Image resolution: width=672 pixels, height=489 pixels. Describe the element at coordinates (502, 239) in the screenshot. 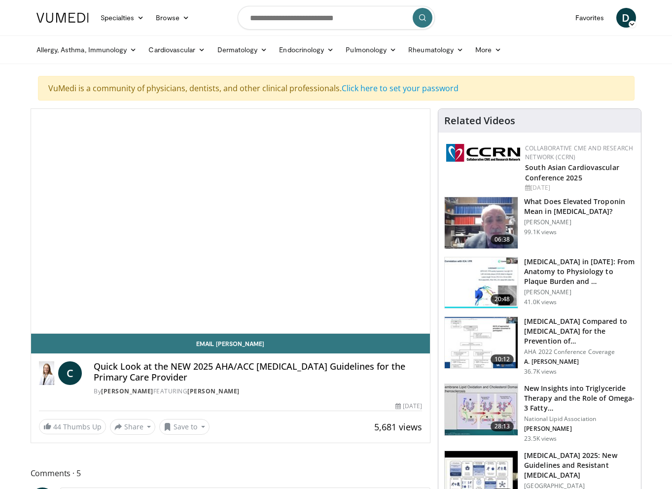

I see `span: 06:38` at that location.